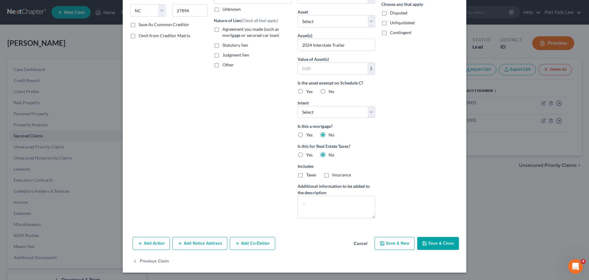 Image resolution: width=589 pixels, height=280 pixels. What do you see at coordinates (402, 22) in the screenshot?
I see `span: Unliquidated` at bounding box center [402, 22].